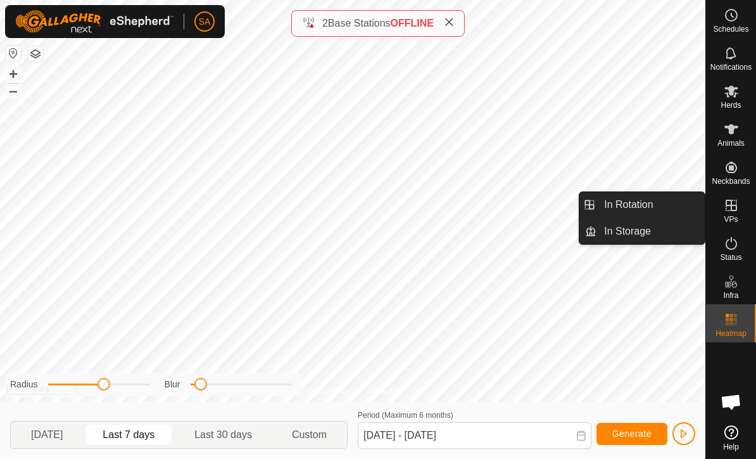  Describe the element at coordinates (651, 205) in the screenshot. I see `a: In Rotation` at that location.